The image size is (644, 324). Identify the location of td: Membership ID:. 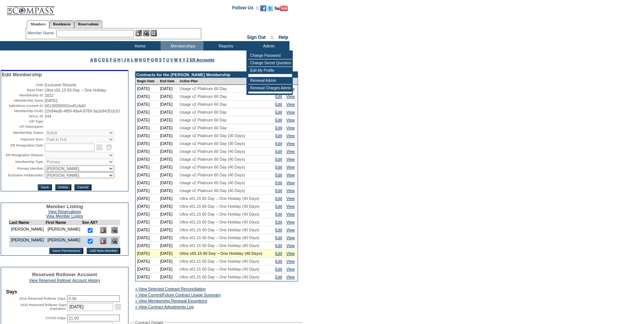
(23, 95).